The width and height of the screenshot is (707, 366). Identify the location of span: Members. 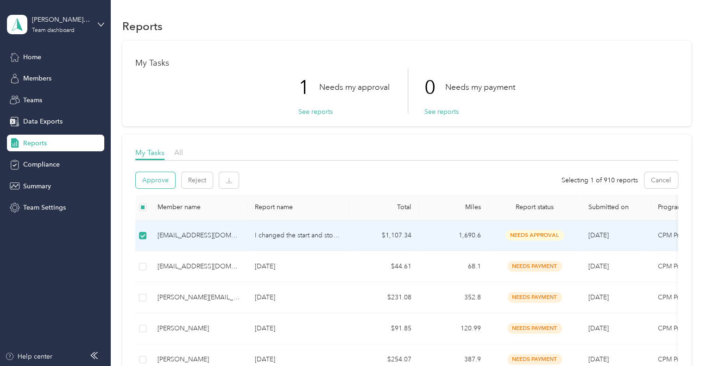
(37, 78).